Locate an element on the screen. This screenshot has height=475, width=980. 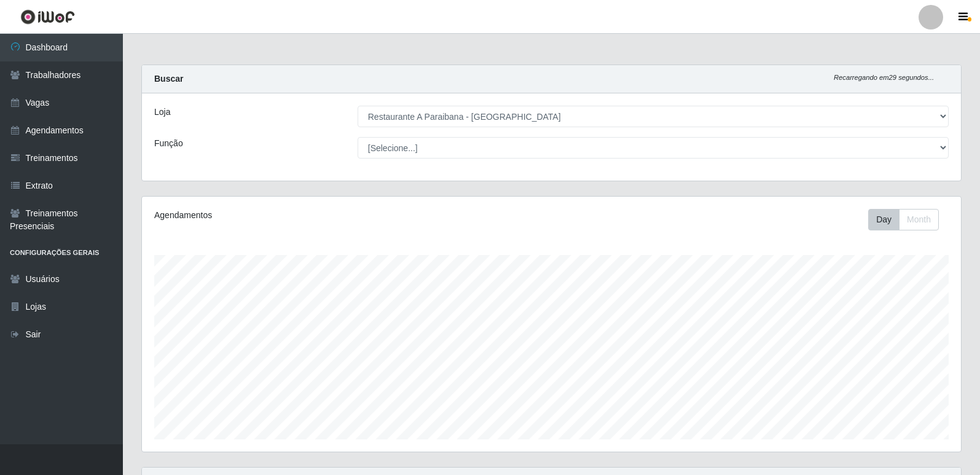
i: Recarregando em 29 segundos... is located at coordinates (883, 77).